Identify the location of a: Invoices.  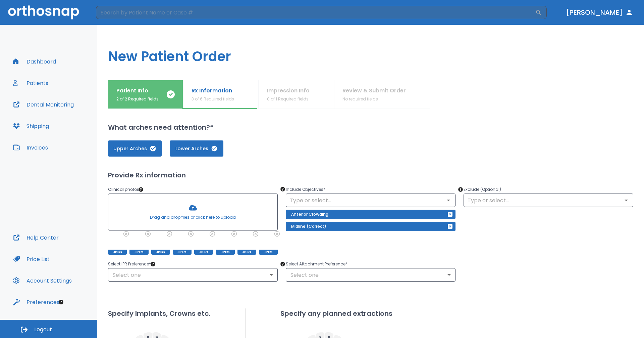
(31, 147).